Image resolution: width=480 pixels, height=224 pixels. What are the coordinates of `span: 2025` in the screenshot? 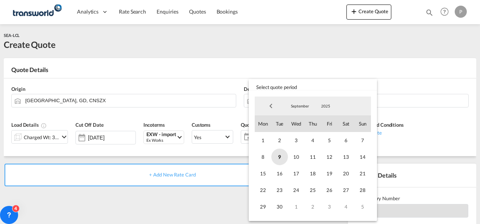 It's located at (326, 106).